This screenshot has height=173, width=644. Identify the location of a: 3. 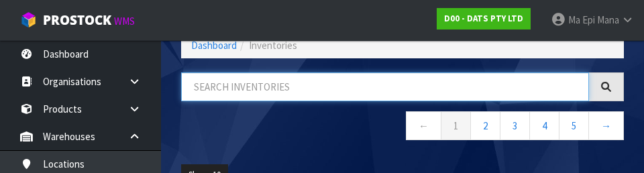
(515, 125).